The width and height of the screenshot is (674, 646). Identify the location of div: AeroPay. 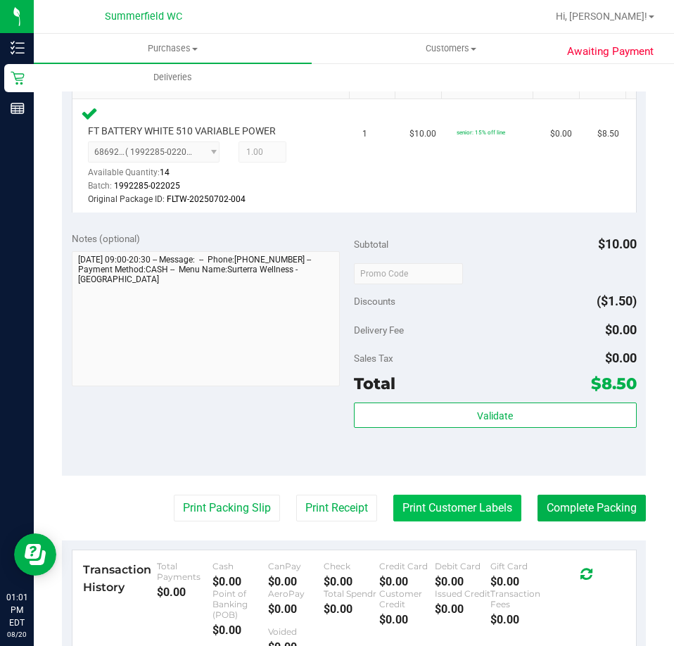
(295, 593).